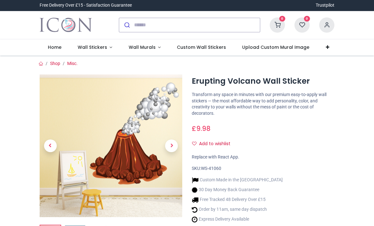 This screenshot has height=226, width=374. Describe the element at coordinates (201, 47) in the screenshot. I see `span: Custom Wall Stickers` at that location.